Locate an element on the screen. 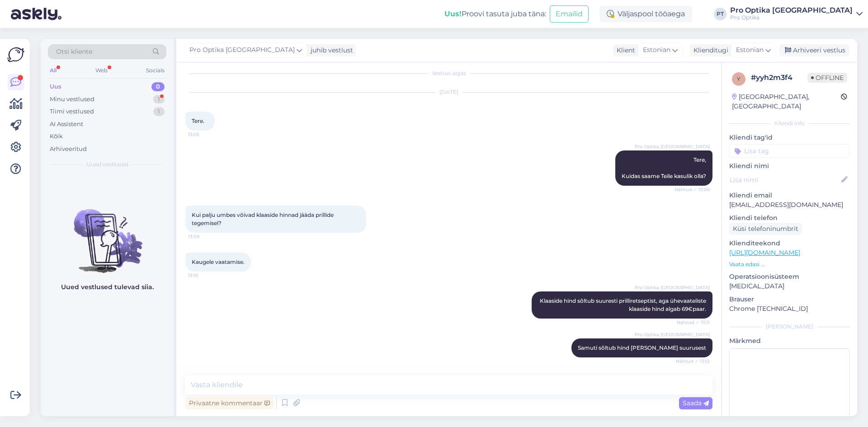  div: AI Assistent is located at coordinates (67, 124).